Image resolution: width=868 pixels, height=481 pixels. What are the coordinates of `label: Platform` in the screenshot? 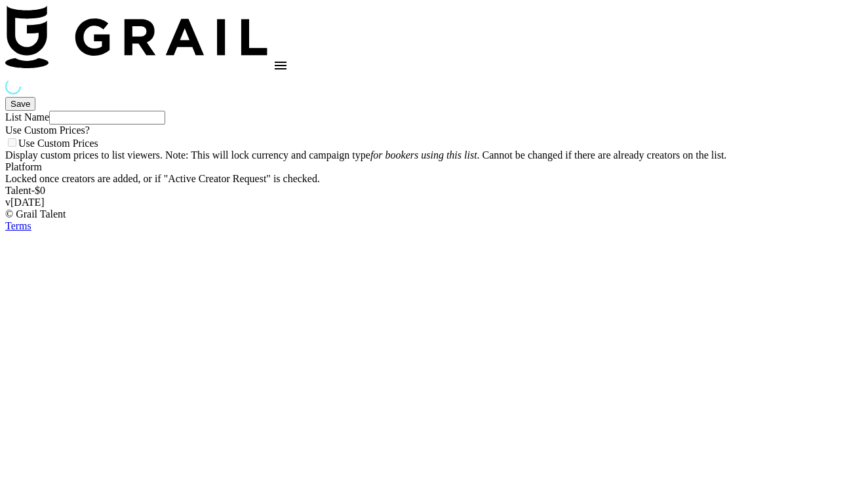 It's located at (24, 166).